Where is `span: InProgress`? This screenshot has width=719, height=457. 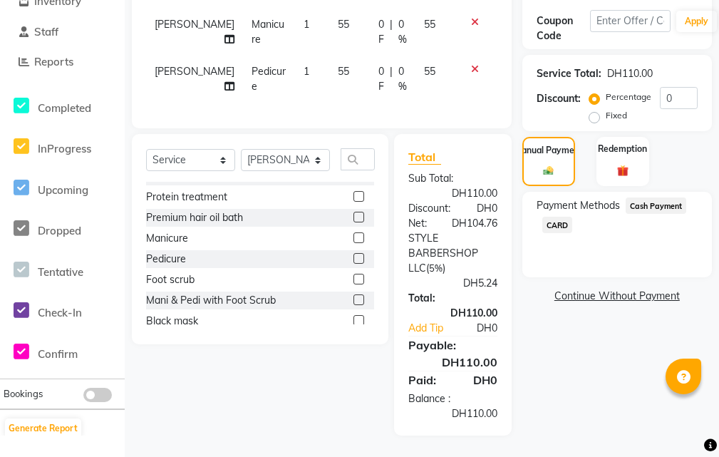 span: InProgress is located at coordinates (64, 148).